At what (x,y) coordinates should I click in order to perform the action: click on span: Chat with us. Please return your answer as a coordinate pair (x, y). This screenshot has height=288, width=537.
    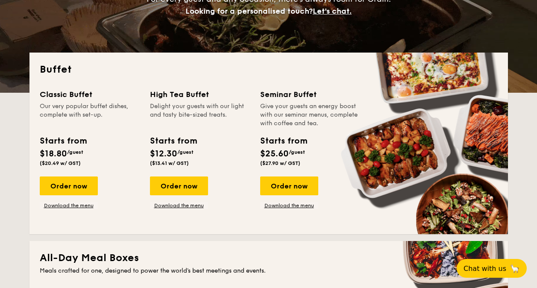
    Looking at the image, I should click on (485, 268).